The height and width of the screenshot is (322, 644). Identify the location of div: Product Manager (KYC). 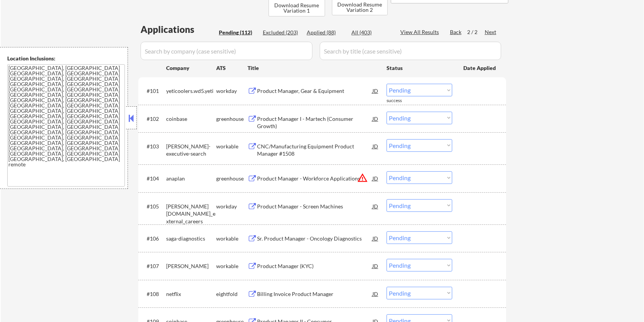
(315, 266).